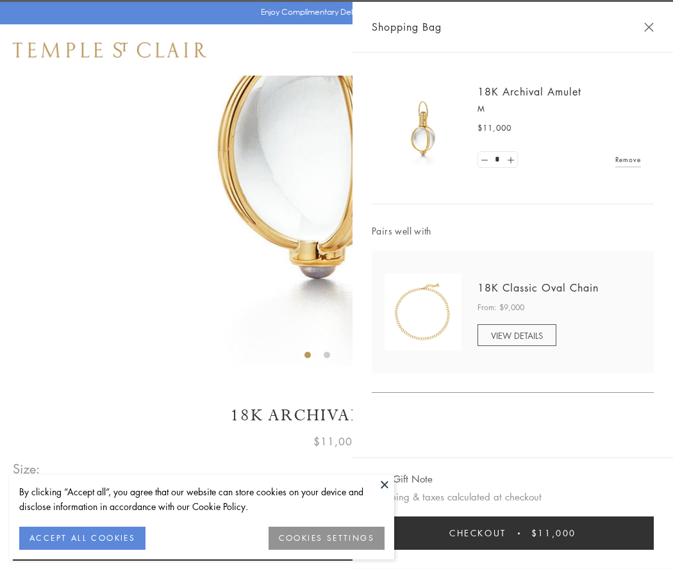 Image resolution: width=673 pixels, height=569 pixels. Describe the element at coordinates (326, 539) in the screenshot. I see `button: COOKIES SETTINGS` at that location.